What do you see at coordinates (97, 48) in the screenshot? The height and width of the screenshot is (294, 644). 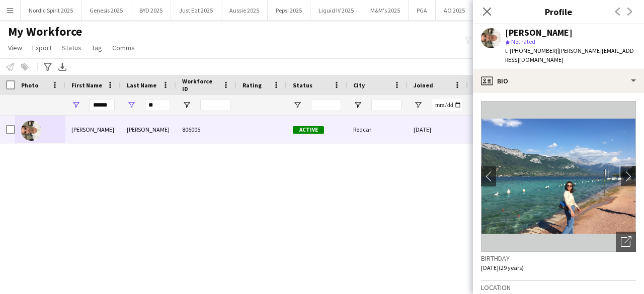 I see `a: Tag` at bounding box center [97, 48].